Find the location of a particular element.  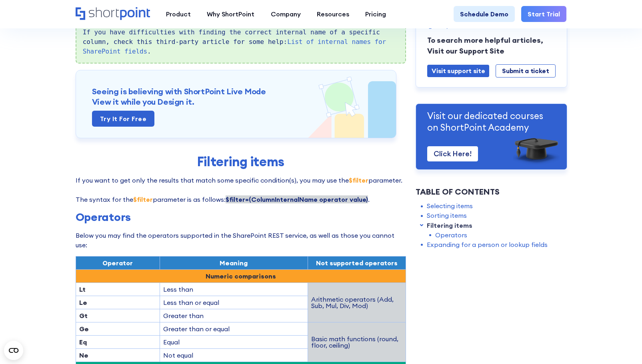

h2: Filtering items is located at coordinates (241, 161).